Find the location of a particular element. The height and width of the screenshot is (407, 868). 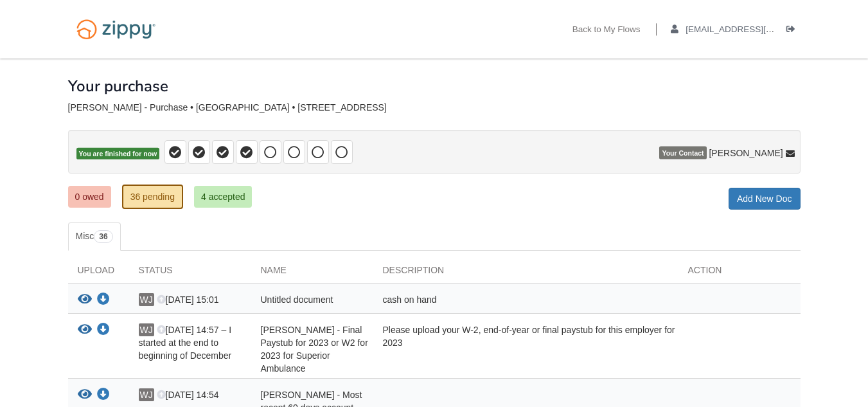

a: Back to My Flows is located at coordinates (607, 31).